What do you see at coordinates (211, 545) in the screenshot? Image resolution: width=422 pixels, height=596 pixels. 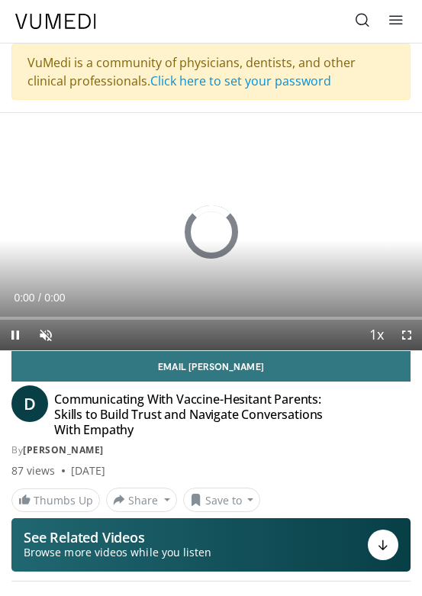 I see `button: See Related Videos Browse more videos while you listen` at bounding box center [211, 545].